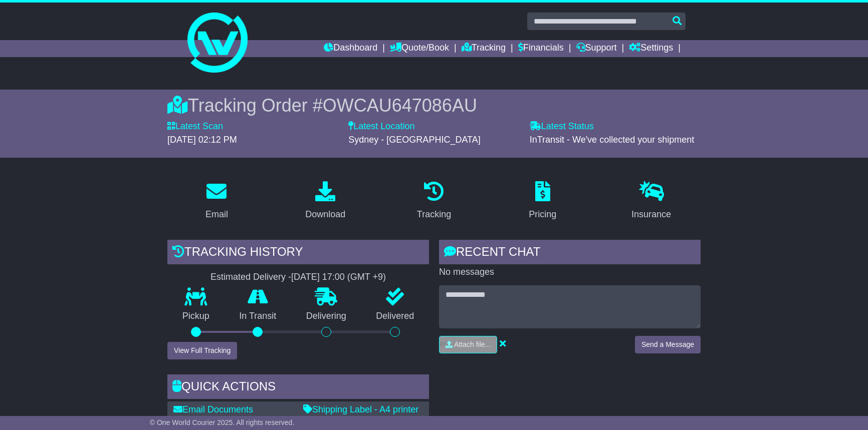 The image size is (868, 430). What do you see at coordinates (217, 215) in the screenshot?
I see `div: Email` at bounding box center [217, 215].